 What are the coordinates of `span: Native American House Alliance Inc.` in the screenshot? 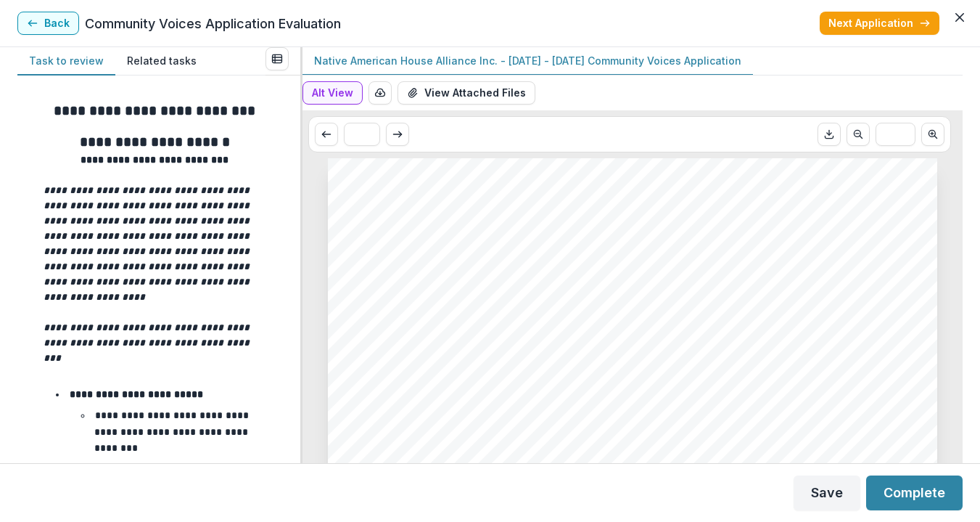 It's located at (540, 206).